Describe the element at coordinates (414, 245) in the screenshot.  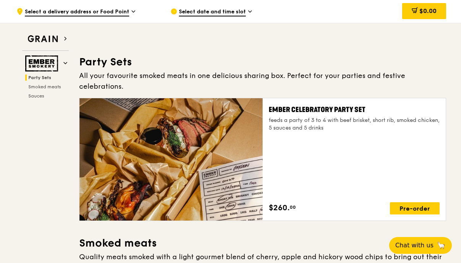
I see `span: Chat with us` at that location.